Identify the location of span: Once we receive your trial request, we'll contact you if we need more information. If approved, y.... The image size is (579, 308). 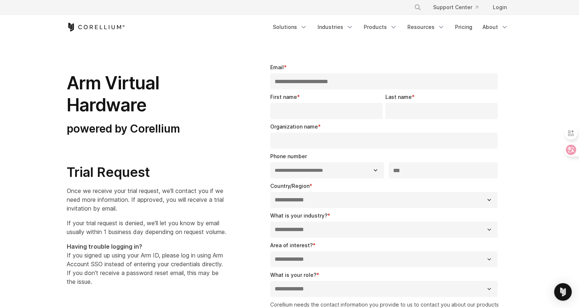
(145, 200).